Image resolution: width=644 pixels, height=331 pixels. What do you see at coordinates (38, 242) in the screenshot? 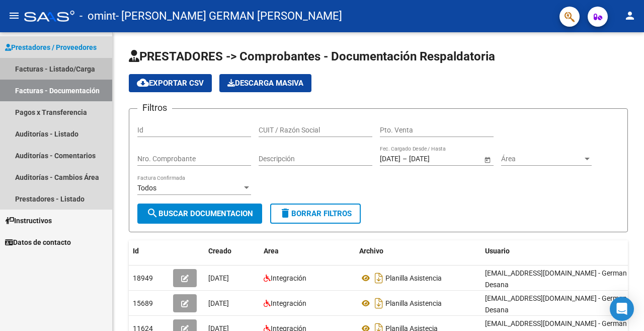
I see `span: Datos de contacto` at bounding box center [38, 242].